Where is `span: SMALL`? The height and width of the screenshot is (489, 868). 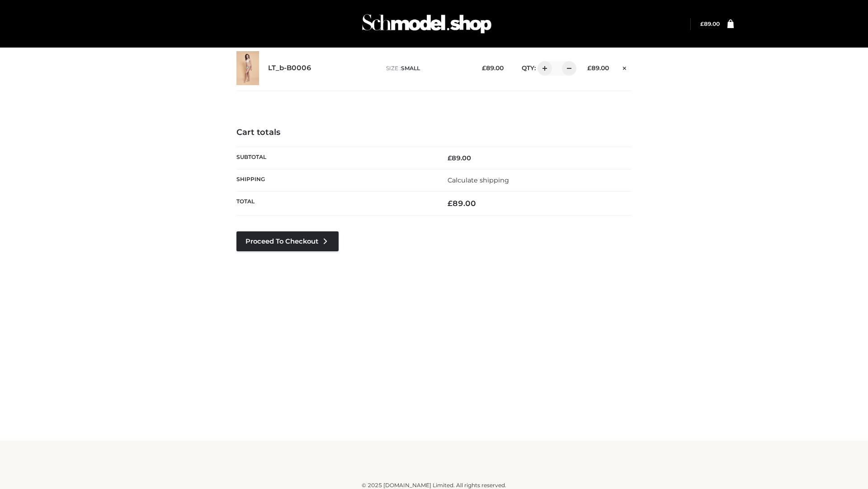
span: SMALL is located at coordinates (410, 68).